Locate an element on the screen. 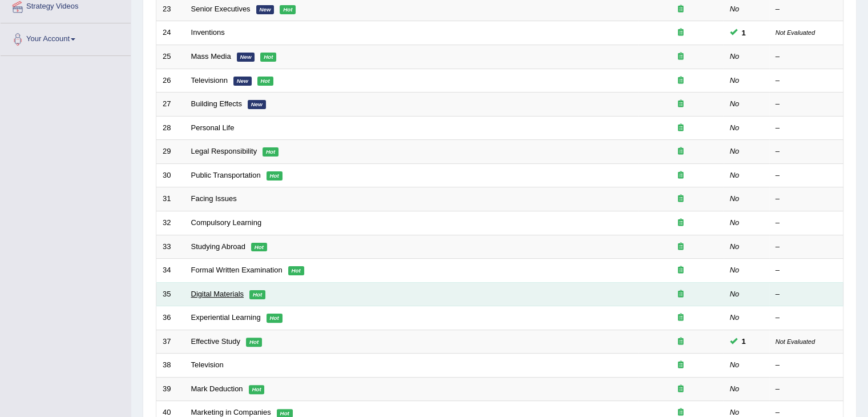  a: Facing Issues is located at coordinates (214, 198).